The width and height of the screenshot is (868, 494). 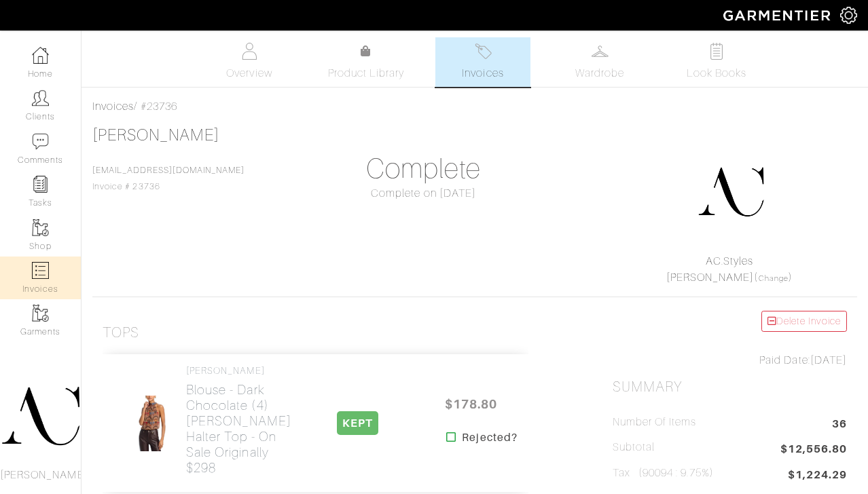 I want to click on img: garmentier-logo-header-white-b43fb05a5012e4ada735d5af1a66efaba907eab6374d6393d1fbf88cb4ef424d.png, so click(x=779, y=15).